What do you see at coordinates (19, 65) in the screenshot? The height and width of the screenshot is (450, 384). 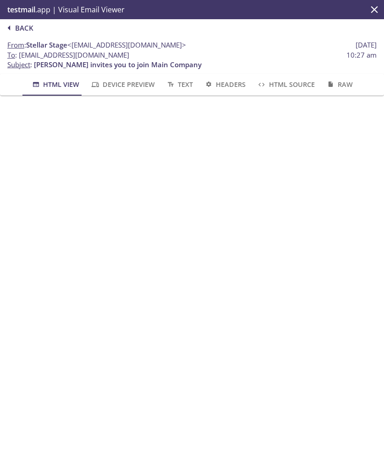 I see `span: Subject` at bounding box center [19, 65].